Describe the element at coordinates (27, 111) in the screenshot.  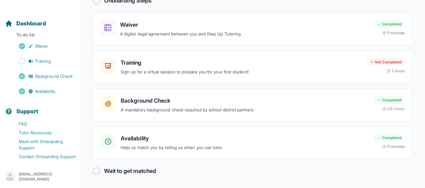
I see `span: Support` at that location.